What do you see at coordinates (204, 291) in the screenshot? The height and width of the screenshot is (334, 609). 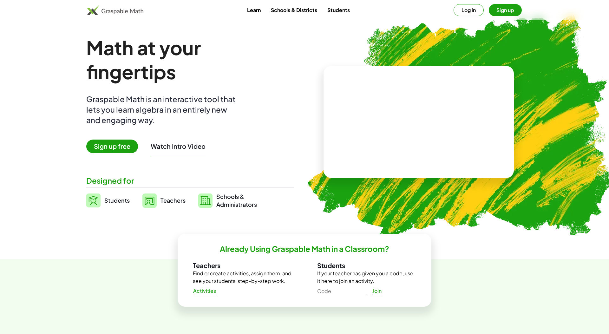 I see `a: Activities` at bounding box center [204, 291].